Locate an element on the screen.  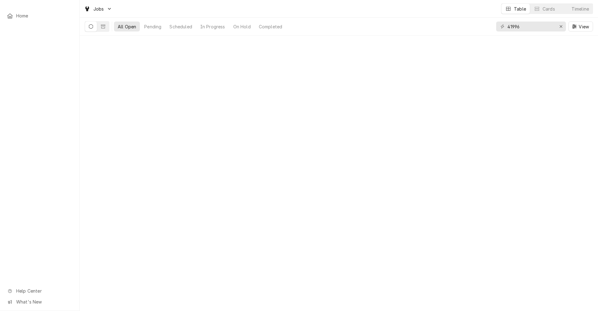
button: View is located at coordinates (580, 26).